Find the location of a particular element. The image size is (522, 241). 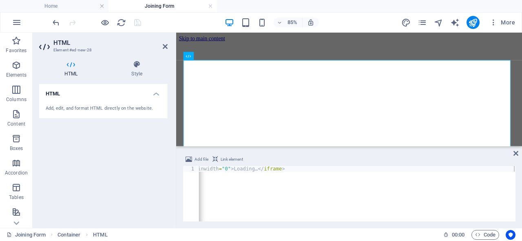

p: Content is located at coordinates (16, 124).